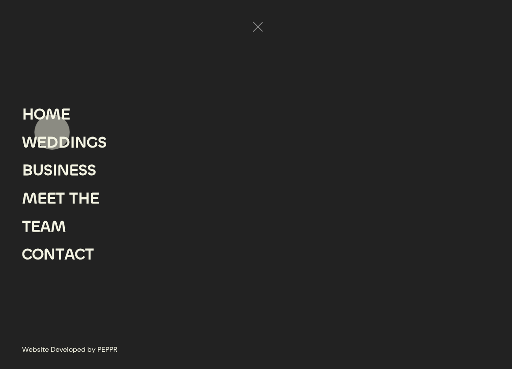 The height and width of the screenshot is (369, 512). I want to click on a: MEET THE TEAM, so click(60, 212).